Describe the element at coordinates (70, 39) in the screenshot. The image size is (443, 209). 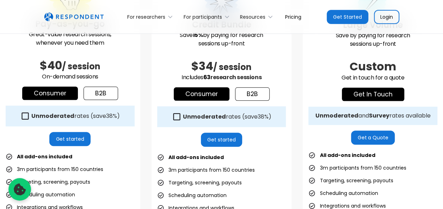
I see `p: Great-value research sessions, whenever you need them` at that location.